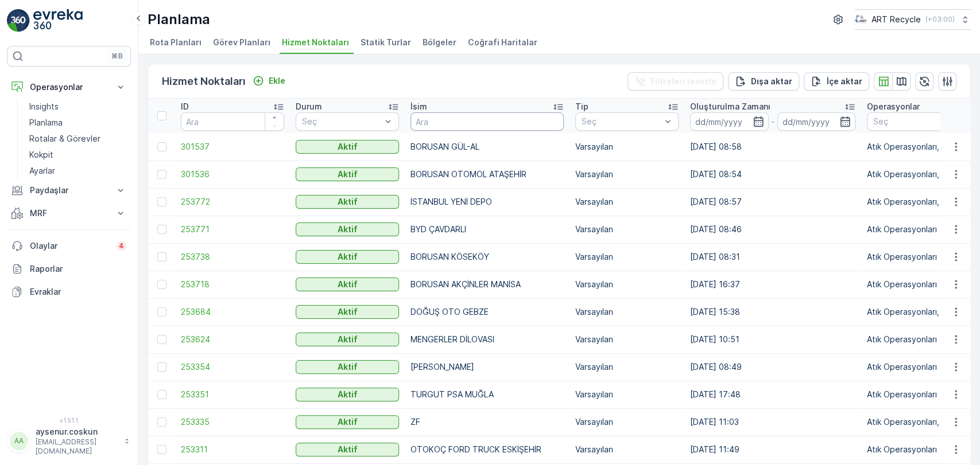 The image size is (980, 465). I want to click on button: İçe aktar, so click(837, 81).